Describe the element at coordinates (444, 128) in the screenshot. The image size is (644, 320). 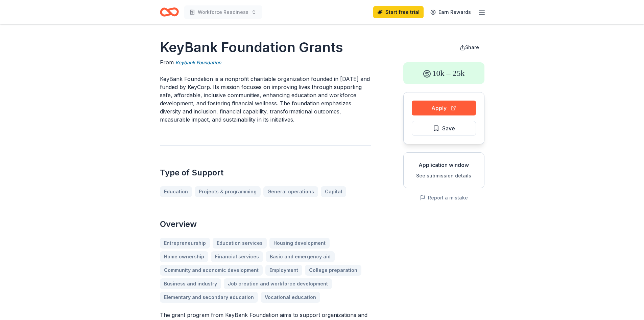
I see `button: Save` at that location.